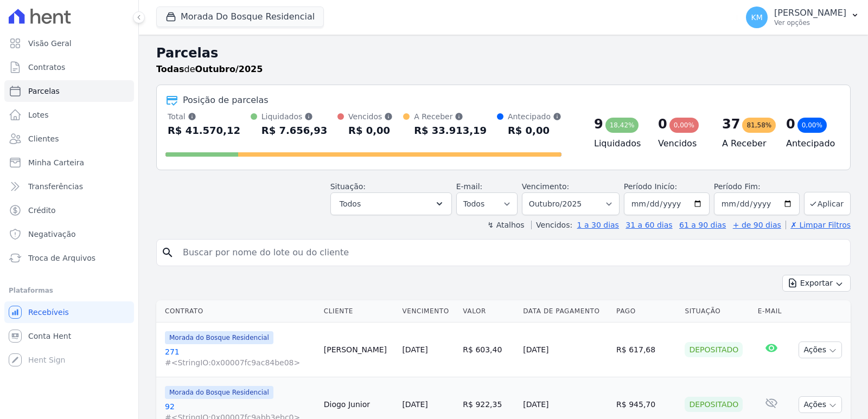  What do you see at coordinates (503, 53) in the screenshot?
I see `h2: Parcelas` at bounding box center [503, 53].